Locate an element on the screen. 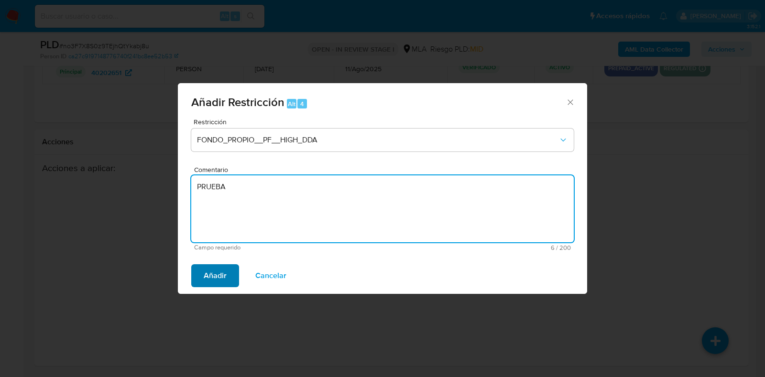  span: Restricción is located at coordinates (385, 122).